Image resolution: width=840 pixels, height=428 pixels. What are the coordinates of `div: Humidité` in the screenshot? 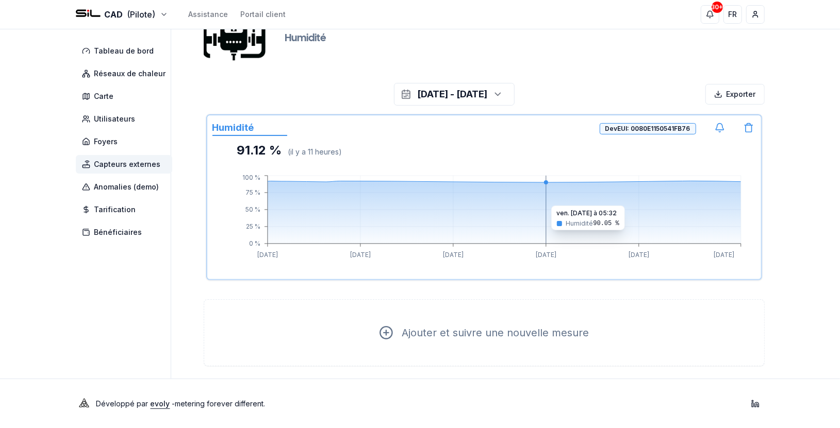 It's located at (250, 128).